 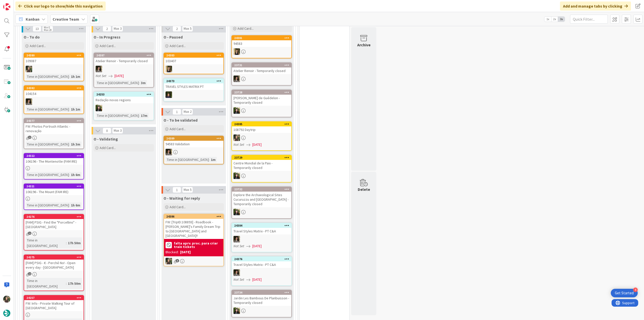 What do you see at coordinates (169, 94) in the screenshot?
I see `img: MC` at bounding box center [169, 94].